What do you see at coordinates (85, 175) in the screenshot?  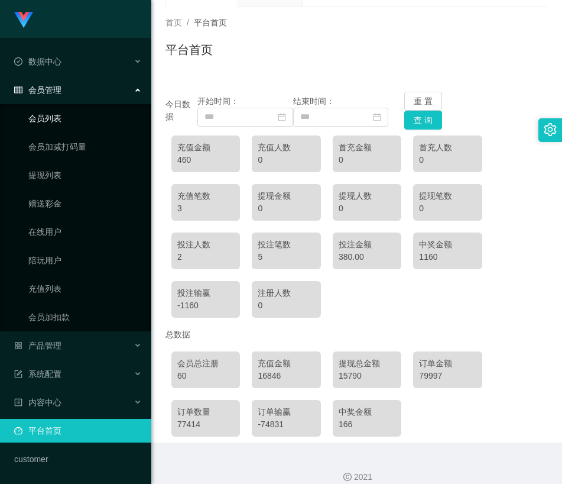 I see `a: 提现列表` at bounding box center [85, 175].